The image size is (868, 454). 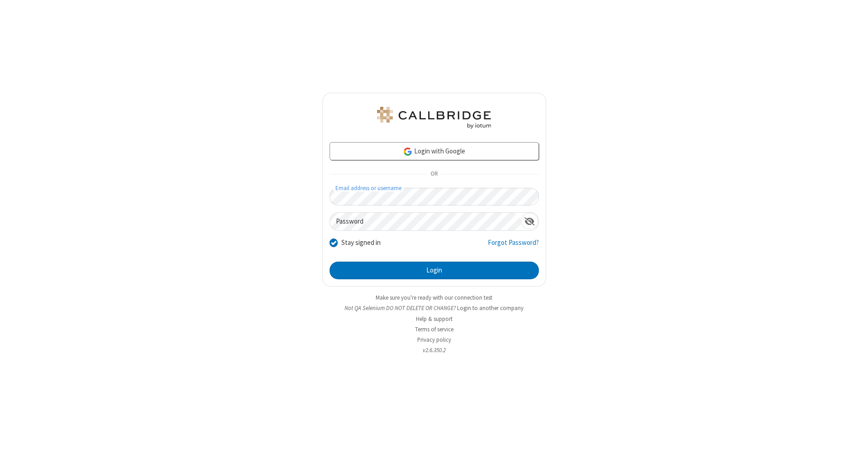 What do you see at coordinates (426, 221) in the screenshot?
I see `input: Password` at bounding box center [426, 221].